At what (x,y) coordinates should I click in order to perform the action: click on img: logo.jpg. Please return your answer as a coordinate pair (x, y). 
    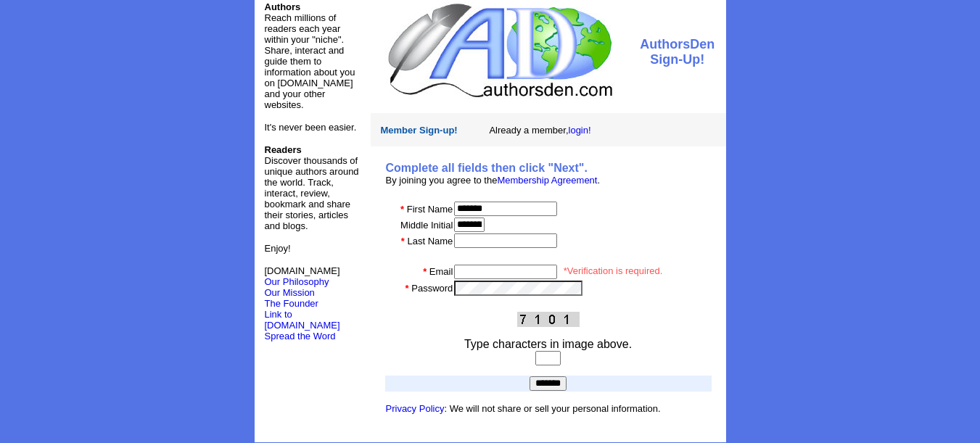
    Looking at the image, I should click on (499, 50).